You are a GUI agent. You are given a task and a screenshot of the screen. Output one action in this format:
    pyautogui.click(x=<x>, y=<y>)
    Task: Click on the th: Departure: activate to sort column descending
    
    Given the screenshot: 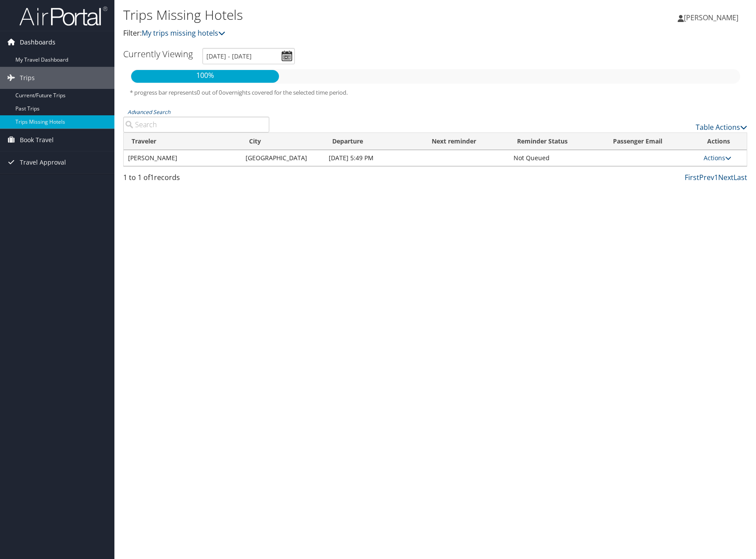 What is the action you would take?
    pyautogui.click(x=374, y=141)
    